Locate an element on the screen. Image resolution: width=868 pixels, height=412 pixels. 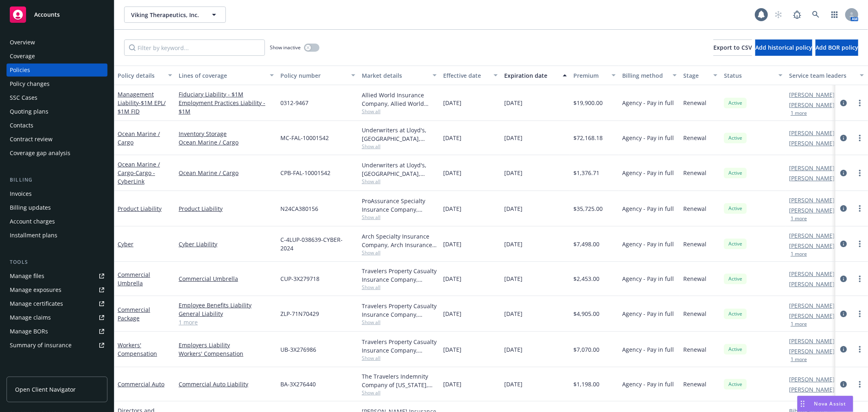
span: Manage exposures is located at coordinates (57, 290).